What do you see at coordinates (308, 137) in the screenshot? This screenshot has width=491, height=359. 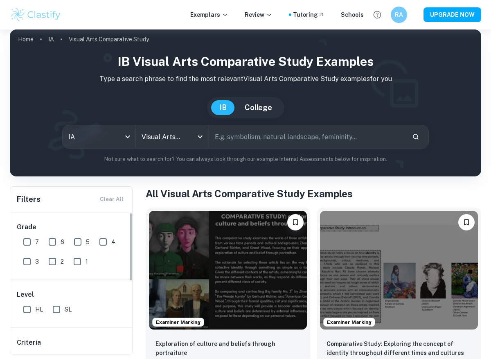 I see `input: E.g. symbolism, natural landscape, femininity...` at bounding box center [308, 137].